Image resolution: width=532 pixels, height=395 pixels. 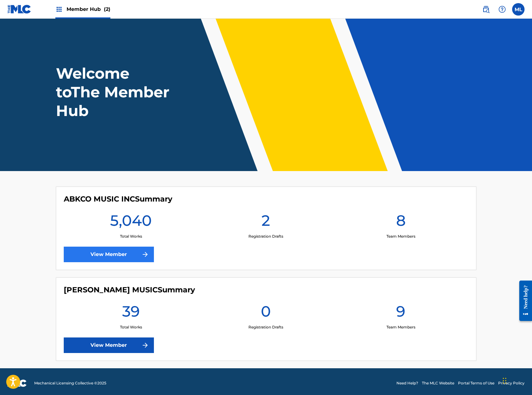 I want to click on h4: ABKCO MUSIC INC, so click(x=118, y=199).